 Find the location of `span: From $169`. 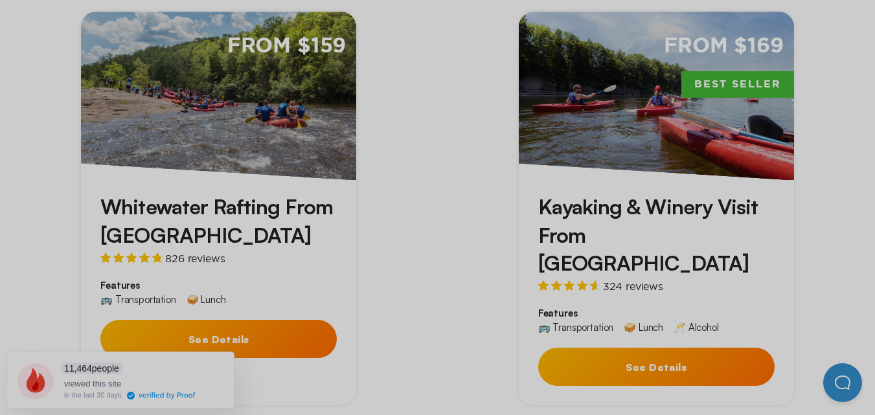

span: From $169 is located at coordinates (724, 46).